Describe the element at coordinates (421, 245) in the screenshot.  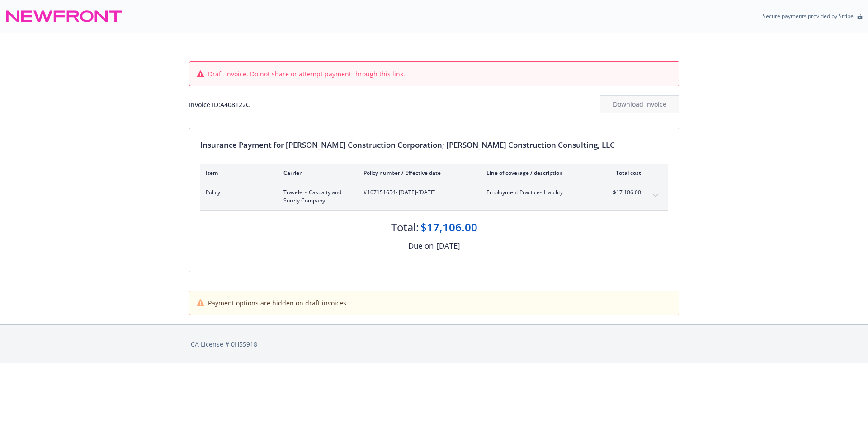
I see `div: Due on` at that location.